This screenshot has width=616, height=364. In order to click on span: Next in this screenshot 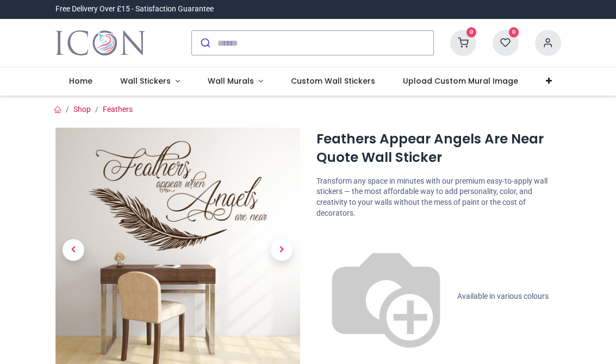, I will do `click(282, 250)`.